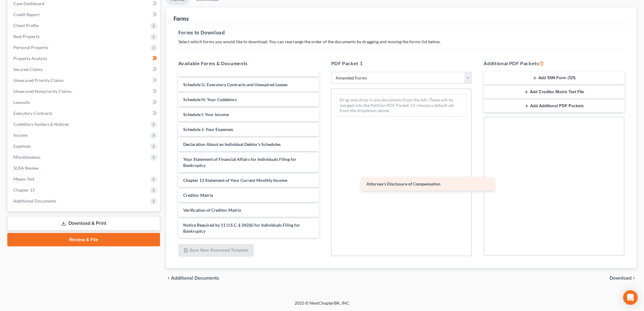  What do you see at coordinates (42, 91) in the screenshot?
I see `span: Unsecured Nonpriority Claims` at bounding box center [42, 91].